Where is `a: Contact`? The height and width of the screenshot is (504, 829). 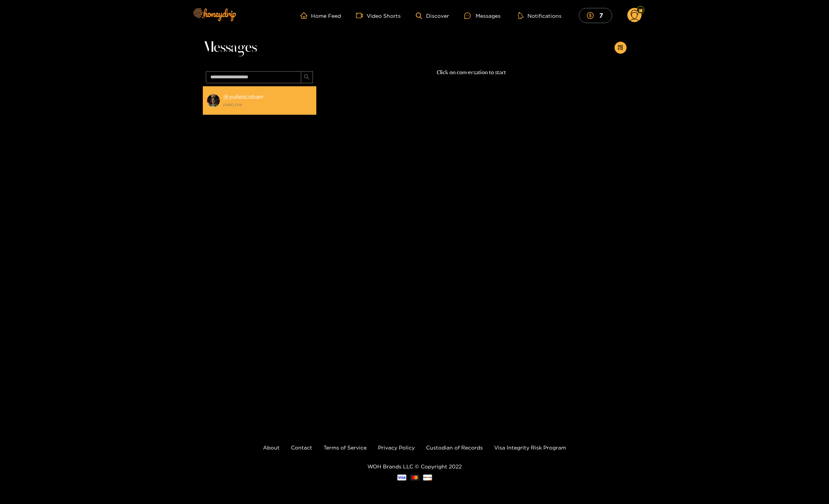 a: Contact is located at coordinates (301, 447).